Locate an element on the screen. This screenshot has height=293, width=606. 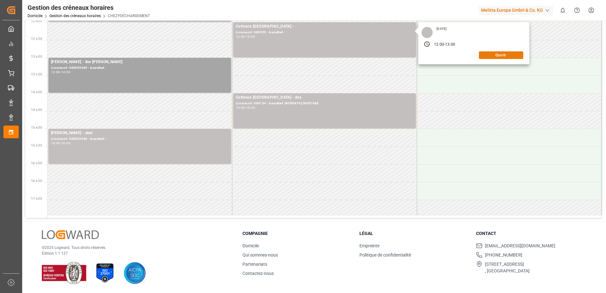
div: Livraison# :400052486 - Assiette# : is located at coordinates (140, 139).